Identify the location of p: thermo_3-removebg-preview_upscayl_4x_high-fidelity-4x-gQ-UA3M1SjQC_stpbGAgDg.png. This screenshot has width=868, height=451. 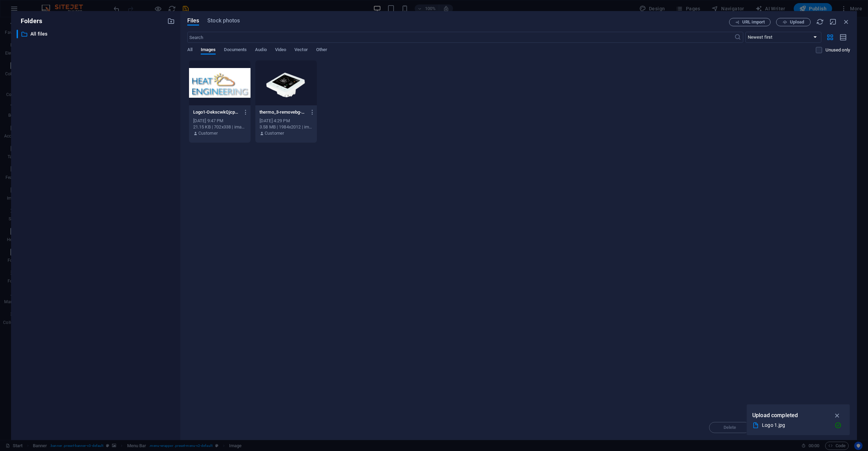
(283, 112).